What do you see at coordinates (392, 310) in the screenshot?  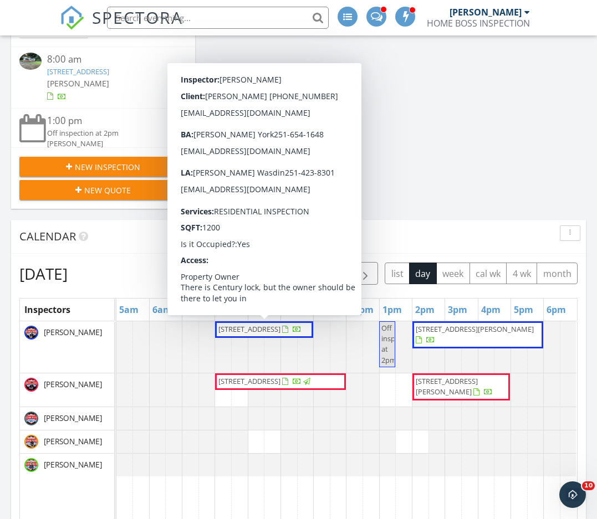 I see `a: 1pm` at bounding box center [392, 310].